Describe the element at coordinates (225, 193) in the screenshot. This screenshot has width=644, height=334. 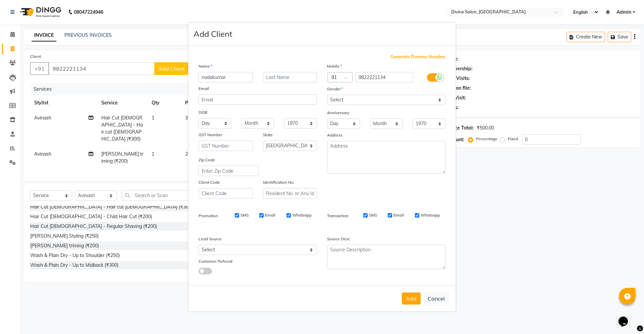
I see `input: Client Code` at that location.